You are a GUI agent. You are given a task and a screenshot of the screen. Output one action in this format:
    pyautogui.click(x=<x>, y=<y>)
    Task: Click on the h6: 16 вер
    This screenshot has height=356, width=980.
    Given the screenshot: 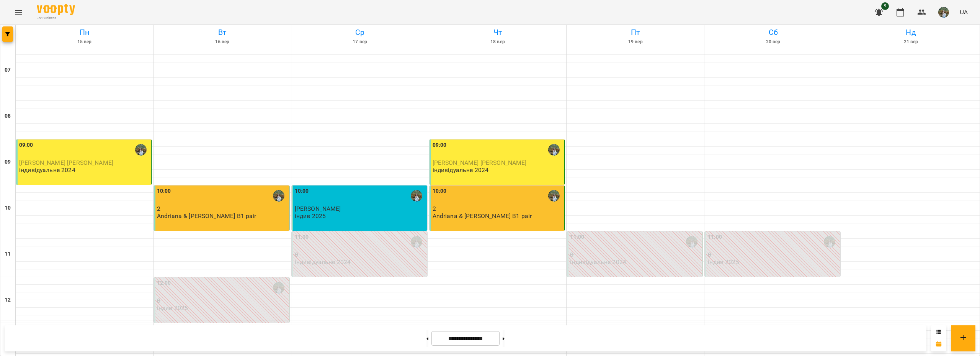 What is the action you would take?
    pyautogui.click(x=222, y=42)
    